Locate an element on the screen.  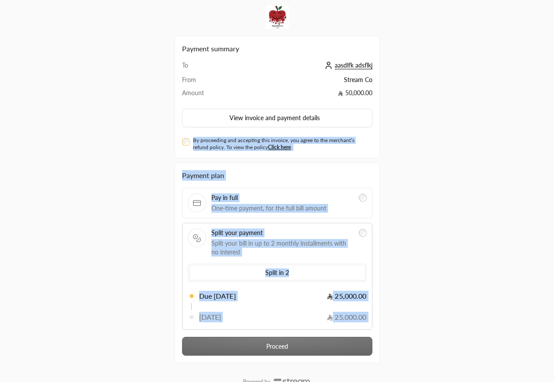
input: Pay in fullOne-time payment, for the full bill amount is located at coordinates (363, 198).